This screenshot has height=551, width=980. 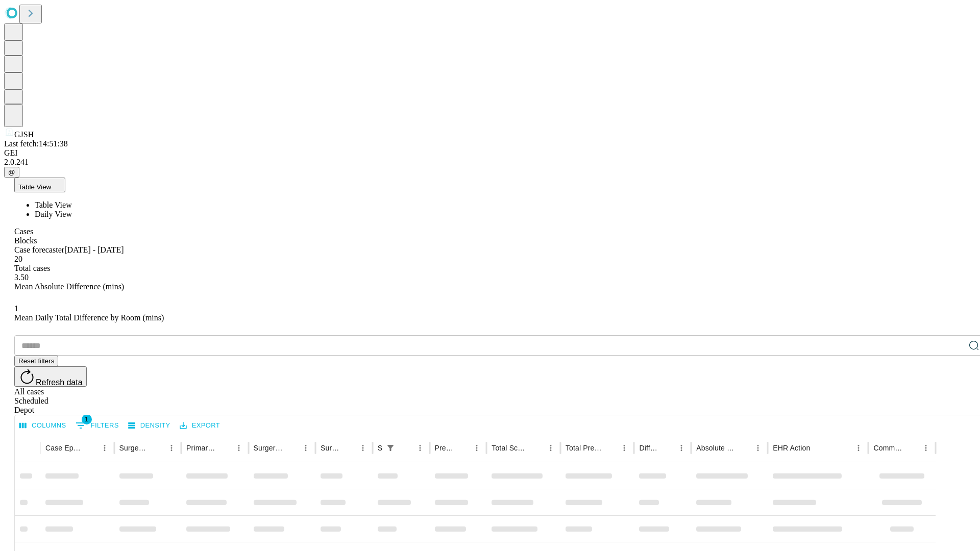 What do you see at coordinates (22, 277) in the screenshot?
I see `span: 3.50` at bounding box center [22, 277].